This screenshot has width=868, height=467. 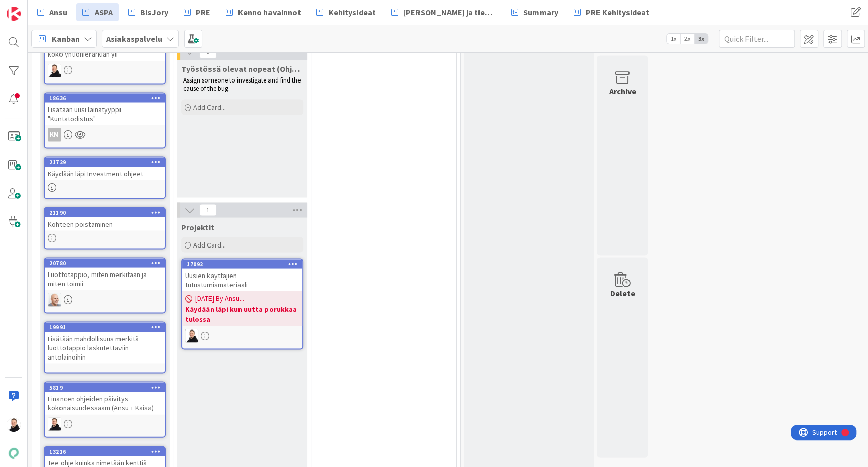 What do you see at coordinates (104, 285) in the screenshot?
I see `a: 20780Luottotappio, miten merkitään ja miten toimiiNG` at bounding box center [104, 285].